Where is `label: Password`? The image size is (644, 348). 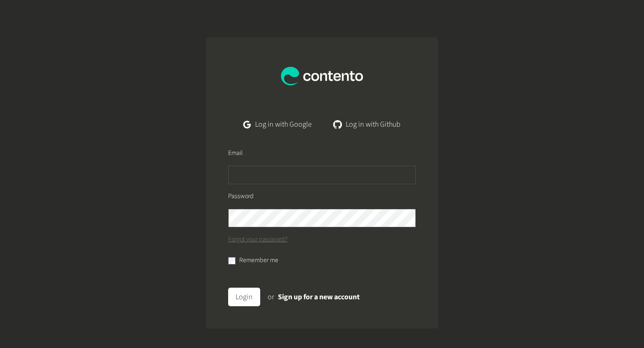
label: Password is located at coordinates (241, 196).